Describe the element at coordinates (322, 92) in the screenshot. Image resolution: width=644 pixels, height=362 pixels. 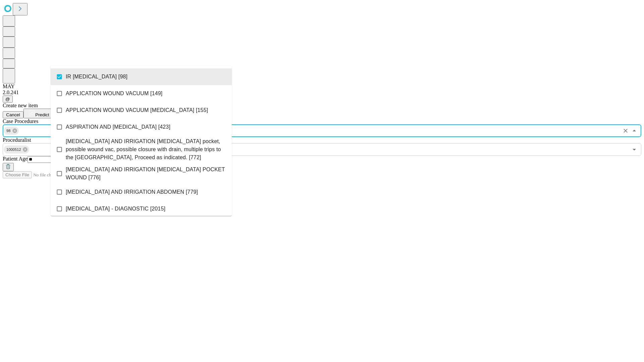
I see `div: 2.0.241` at that location.